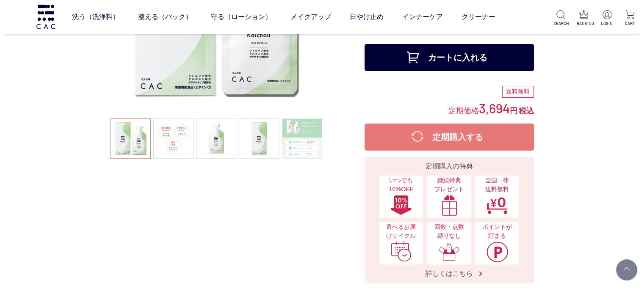  Describe the element at coordinates (96, 17) in the screenshot. I see `a: 洗う（洗浄料）` at that location.